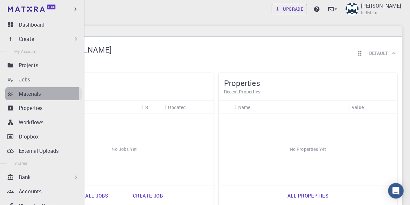  I want to click on h6: Default, so click(378, 53).